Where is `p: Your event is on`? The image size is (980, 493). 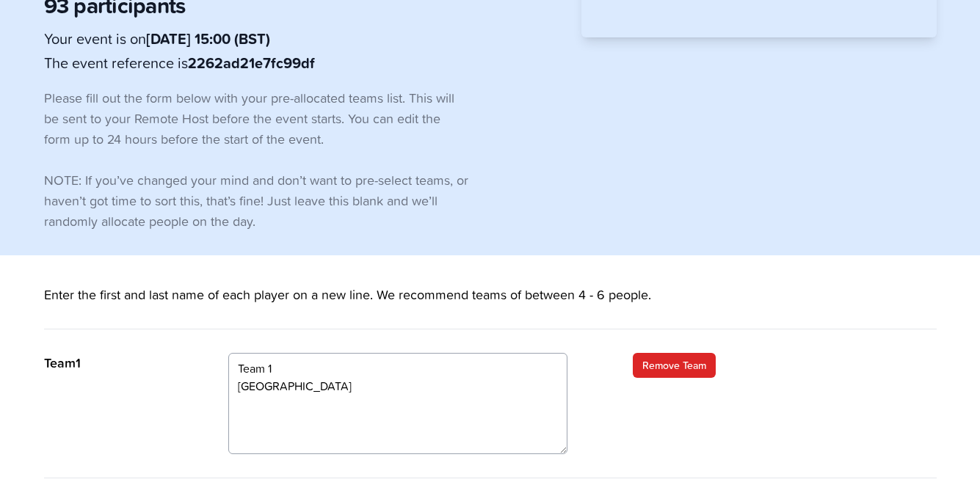 p: Your event is on is located at coordinates (257, 38).